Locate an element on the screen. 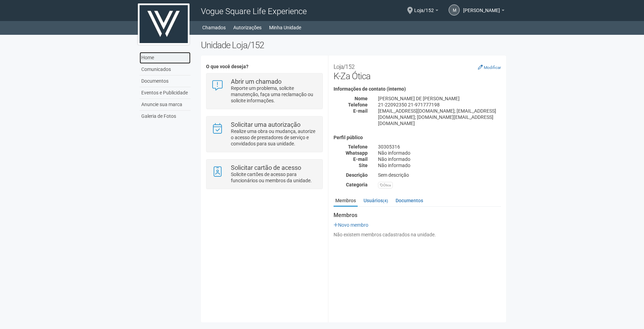  a: Comunicados is located at coordinates (165, 69).